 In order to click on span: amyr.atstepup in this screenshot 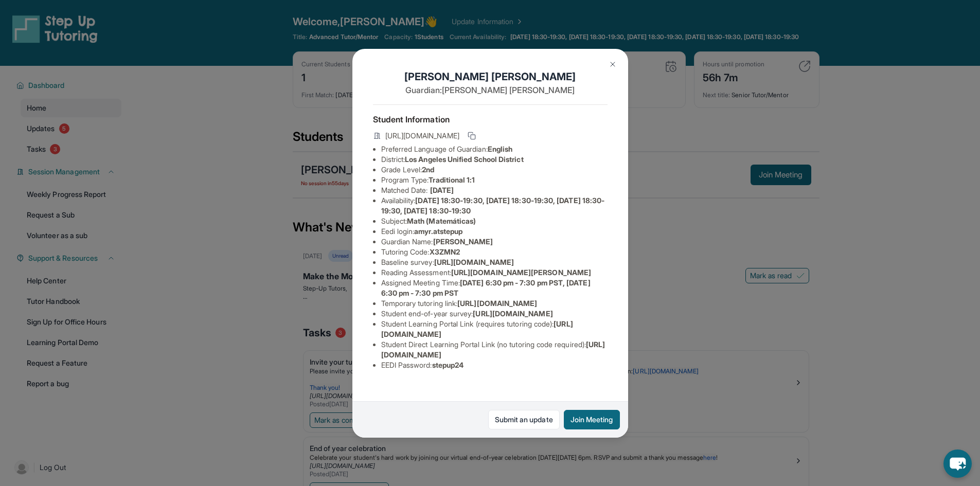, I will do `click(438, 231)`.